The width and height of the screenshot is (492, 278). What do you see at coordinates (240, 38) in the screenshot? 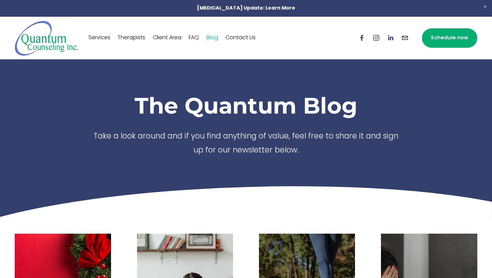
I see `a: Contact Us` at bounding box center [240, 38].